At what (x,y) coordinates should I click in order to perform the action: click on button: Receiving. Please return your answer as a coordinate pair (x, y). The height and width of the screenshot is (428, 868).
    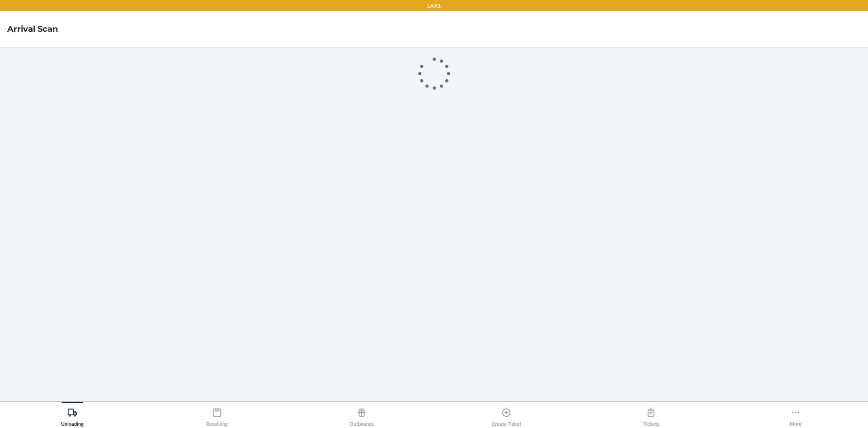
    Looking at the image, I should click on (217, 414).